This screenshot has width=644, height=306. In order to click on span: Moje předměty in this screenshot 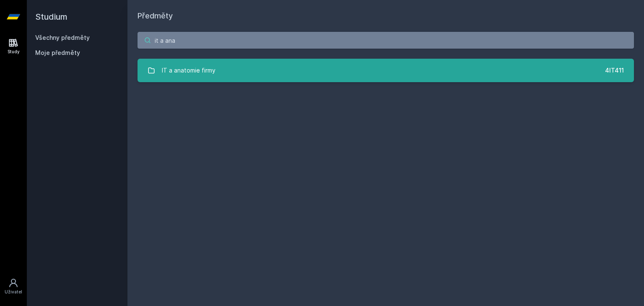, I will do `click(58, 53)`.